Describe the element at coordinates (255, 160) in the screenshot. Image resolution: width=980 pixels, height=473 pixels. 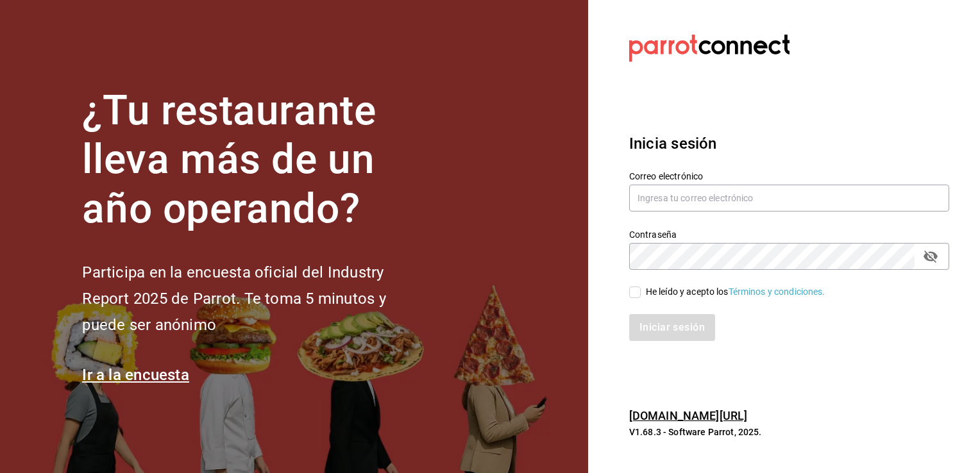
I see `h1: ¿Tu restaurante lleva más de un año operando?` at that location.